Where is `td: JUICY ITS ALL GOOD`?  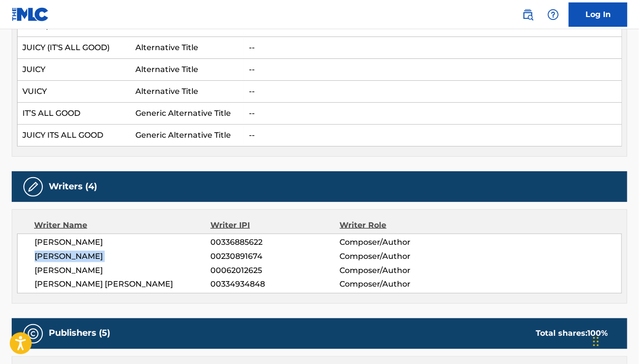
td: JUICY ITS ALL GOOD is located at coordinates (74, 135).